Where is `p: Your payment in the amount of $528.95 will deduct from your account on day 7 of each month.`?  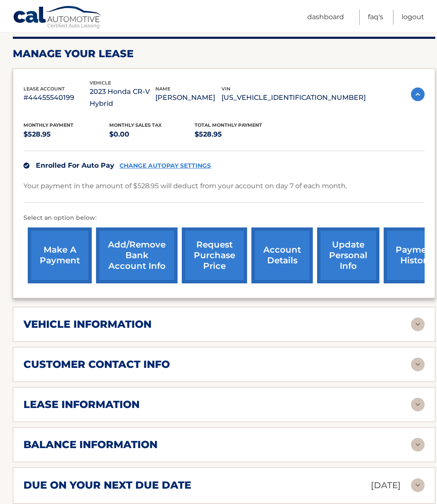
p: Your payment in the amount of $528.95 will deduct from your account on day 7 of each month. is located at coordinates (185, 186).